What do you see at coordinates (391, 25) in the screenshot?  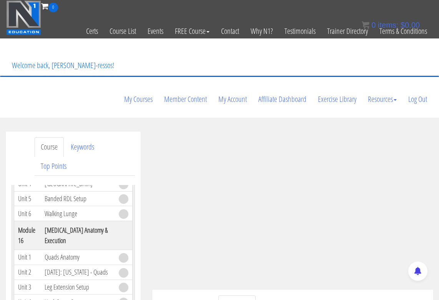 I see `a: 0 items: $0.00` at bounding box center [391, 25].